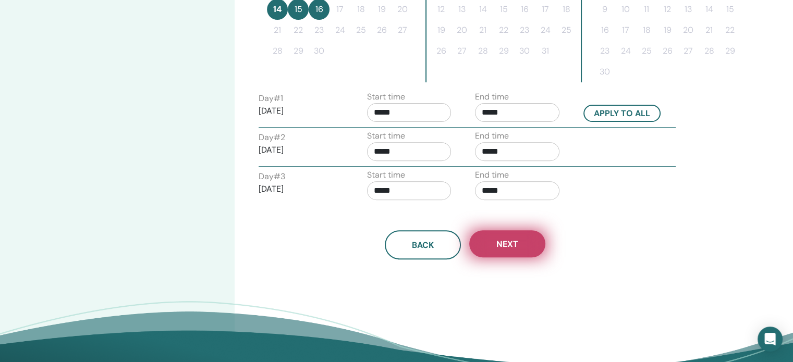 The width and height of the screenshot is (793, 362). I want to click on label: Day # 3, so click(272, 177).